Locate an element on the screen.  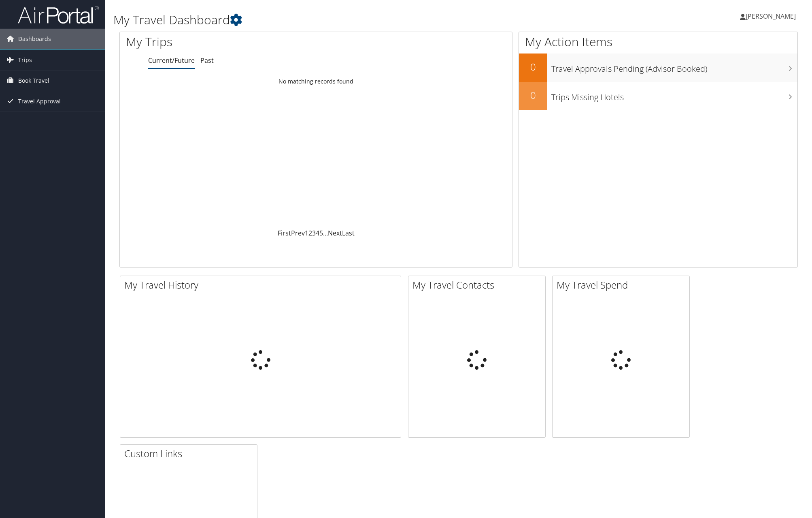
span: Travel Approval is located at coordinates (39, 101).